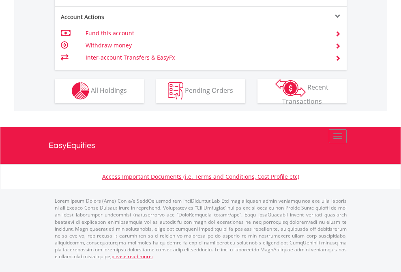  I want to click on p: Lorem Ipsum Dolors (Ame) Con a/e SeddOeiusmod tem InciDiduntut Lab Etd mag aliquaen admin veniamq..., so click(201, 229).